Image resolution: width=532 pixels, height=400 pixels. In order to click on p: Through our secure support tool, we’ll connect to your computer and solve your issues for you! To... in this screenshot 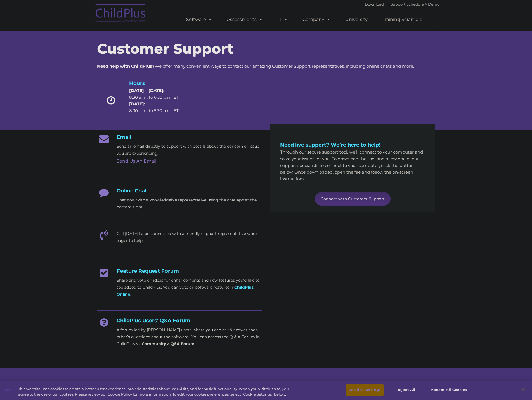, I will do `click(353, 165)`.